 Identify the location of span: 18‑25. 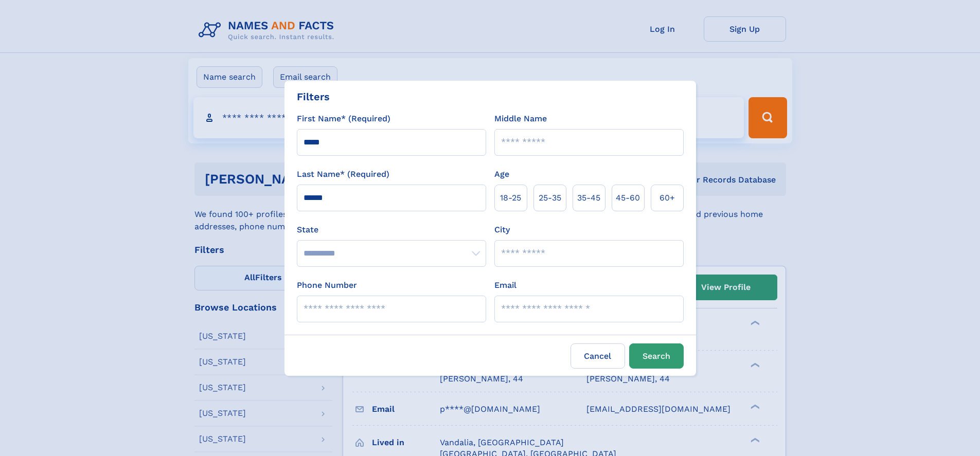
(510, 198).